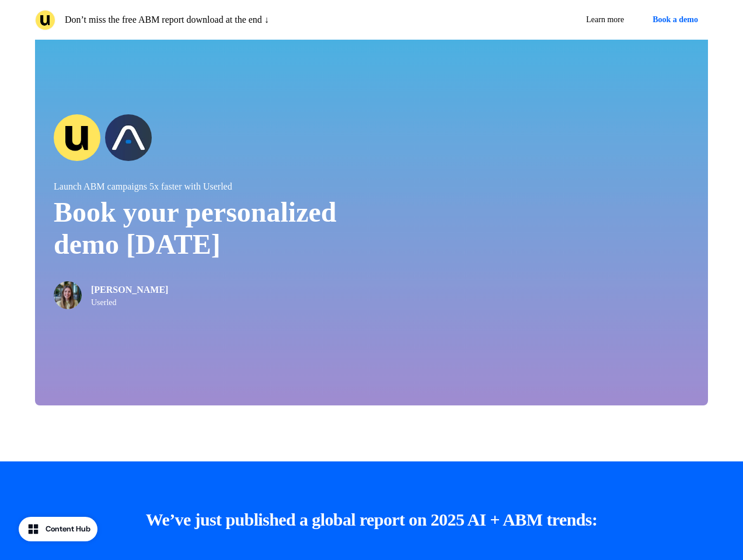  Describe the element at coordinates (676, 20) in the screenshot. I see `button: Book a demo` at that location.